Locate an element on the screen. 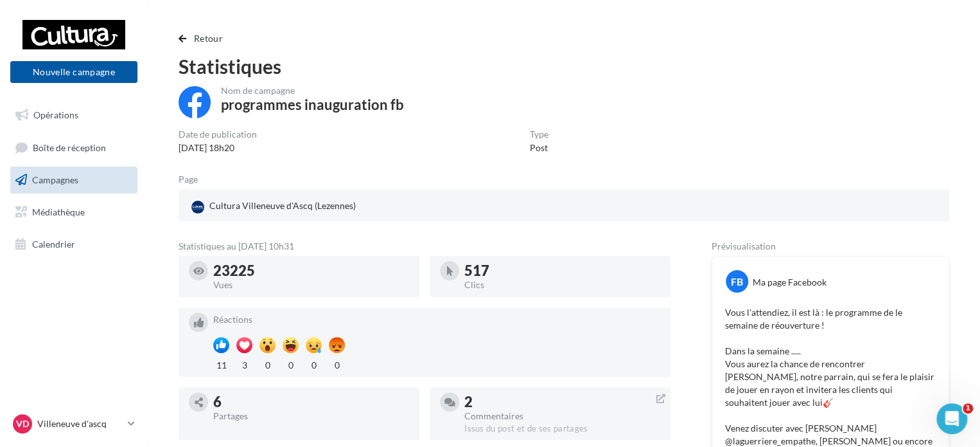 The height and width of the screenshot is (447, 980). div: Date de publication is located at coordinates (218, 134).